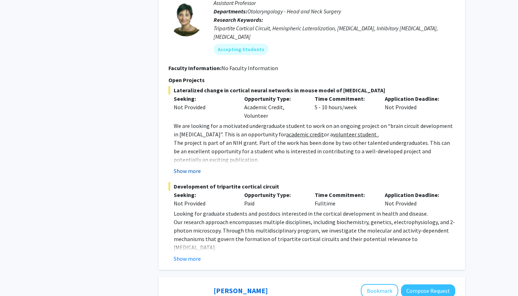 This screenshot has width=518, height=296. I want to click on span: Development of tripartite cortical circuit, so click(312, 187).